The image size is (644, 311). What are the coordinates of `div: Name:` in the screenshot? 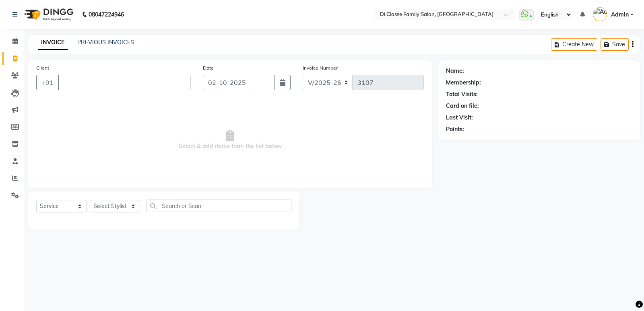 It's located at (455, 71).